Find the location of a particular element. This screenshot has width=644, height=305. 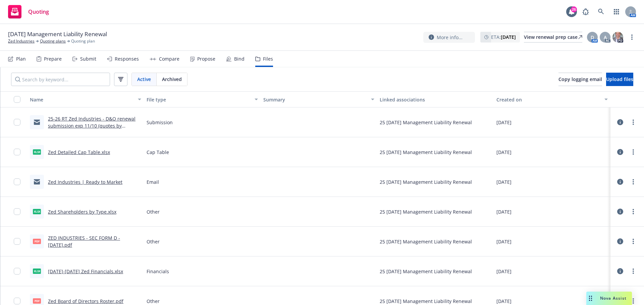

span: D is located at coordinates (592, 37).